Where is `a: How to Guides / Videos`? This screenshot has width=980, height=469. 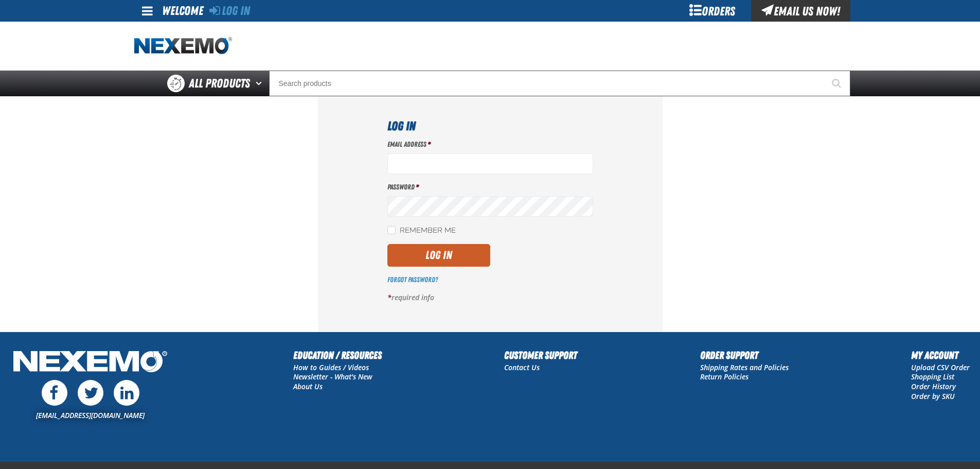
a: How to Guides / Videos is located at coordinates (330, 367).